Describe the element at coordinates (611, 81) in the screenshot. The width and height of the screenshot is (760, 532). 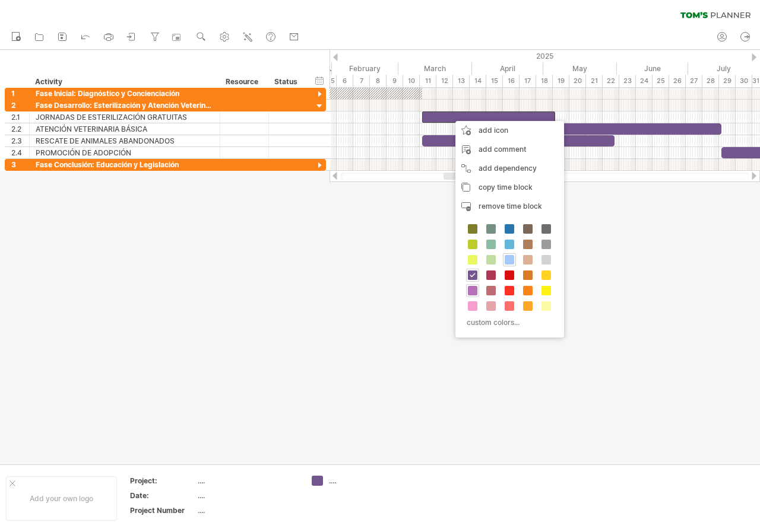
I see `div: 22` at that location.